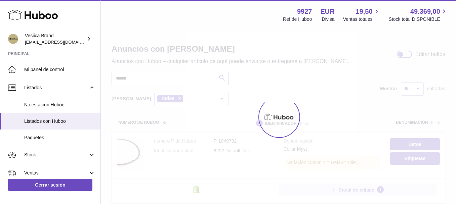 This screenshot has height=204, width=456. What do you see at coordinates (55, 39) in the screenshot?
I see `div: Vesiica Brand` at bounding box center [55, 39].